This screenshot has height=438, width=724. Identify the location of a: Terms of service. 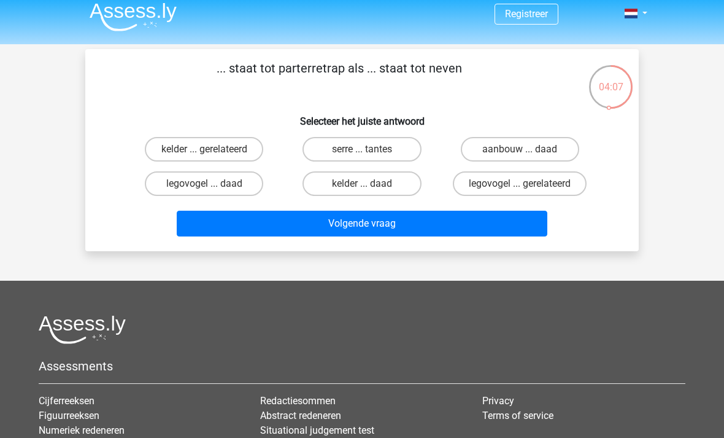
(518, 415).